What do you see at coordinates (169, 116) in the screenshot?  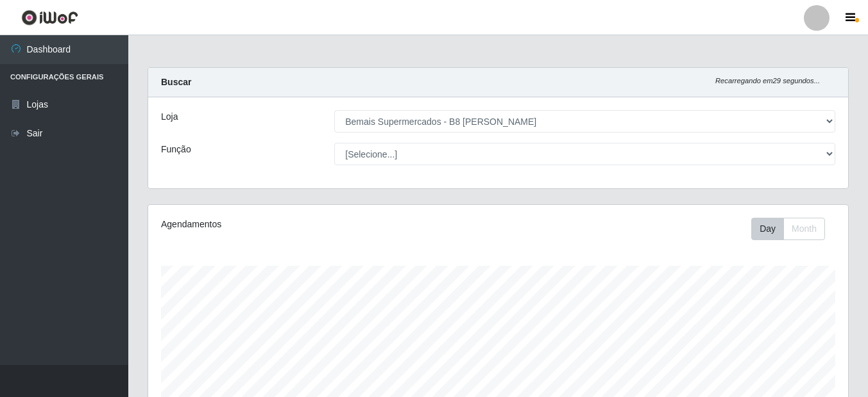 I see `label: Loja` at bounding box center [169, 116].